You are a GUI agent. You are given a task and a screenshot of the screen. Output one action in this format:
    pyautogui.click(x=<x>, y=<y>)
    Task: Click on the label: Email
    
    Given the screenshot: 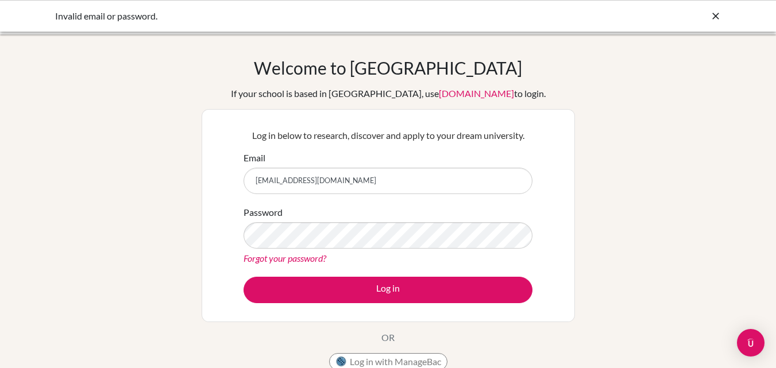 What is the action you would take?
    pyautogui.click(x=255, y=158)
    